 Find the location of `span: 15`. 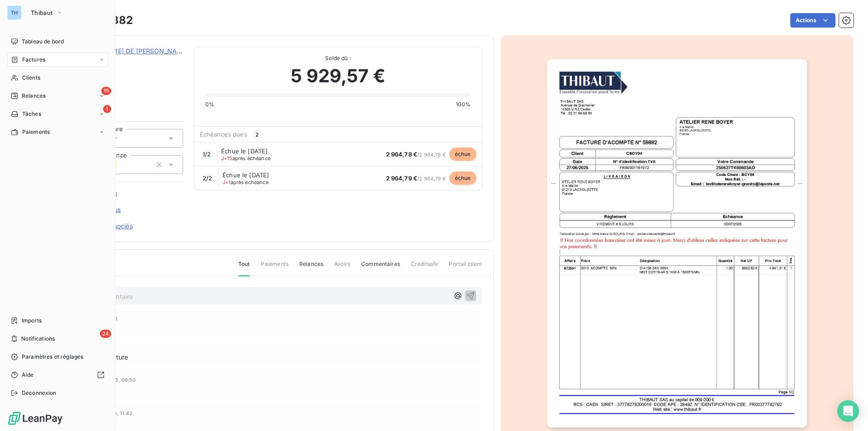

span: 15 is located at coordinates (106, 91).